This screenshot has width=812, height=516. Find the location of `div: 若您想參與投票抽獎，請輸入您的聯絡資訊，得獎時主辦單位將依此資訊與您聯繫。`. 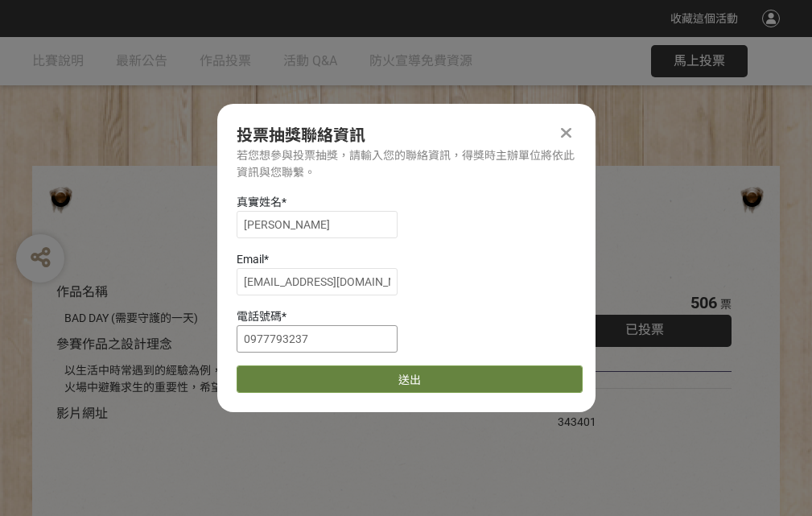

div: 若您想參與投票抽獎，請輸入您的聯絡資訊，得獎時主辦單位將依此資訊與您聯繫。 is located at coordinates (406, 164).